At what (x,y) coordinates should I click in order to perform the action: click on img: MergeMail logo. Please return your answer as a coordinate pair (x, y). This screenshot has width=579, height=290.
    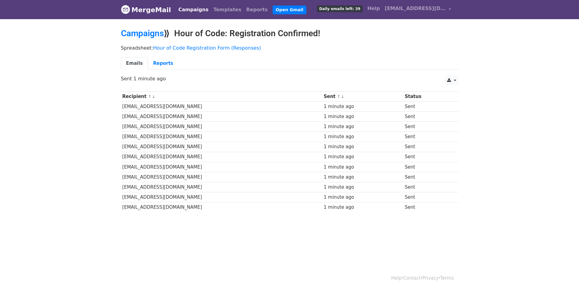
    Looking at the image, I should click on (126, 9).